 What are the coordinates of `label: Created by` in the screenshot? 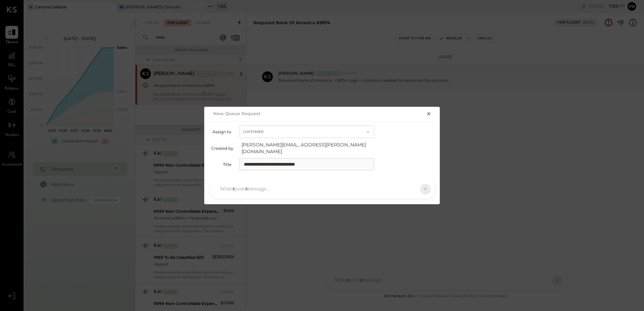 It's located at (222, 148).